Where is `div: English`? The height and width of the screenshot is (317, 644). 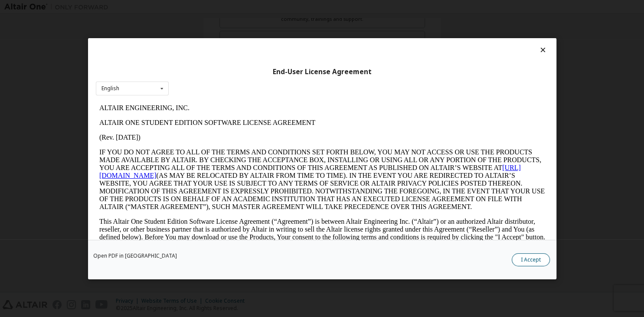
div: English is located at coordinates (110, 89).